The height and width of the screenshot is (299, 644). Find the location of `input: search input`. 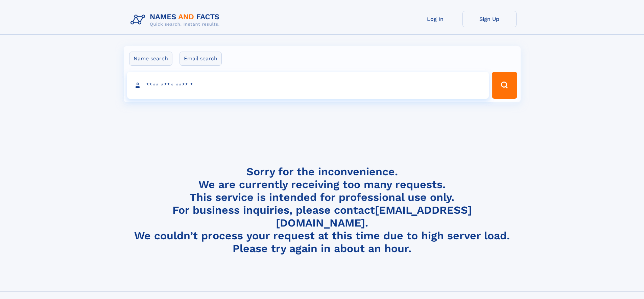

input: search input is located at coordinates (308, 85).